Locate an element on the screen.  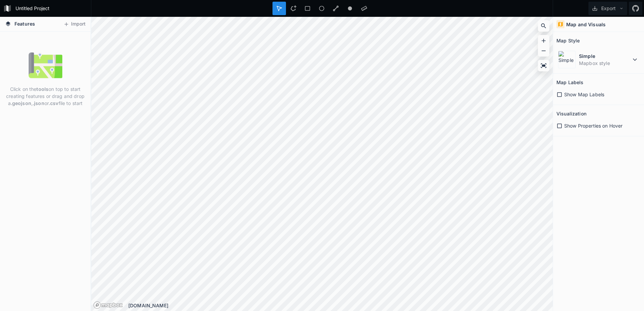
strong: .json is located at coordinates (38, 103).